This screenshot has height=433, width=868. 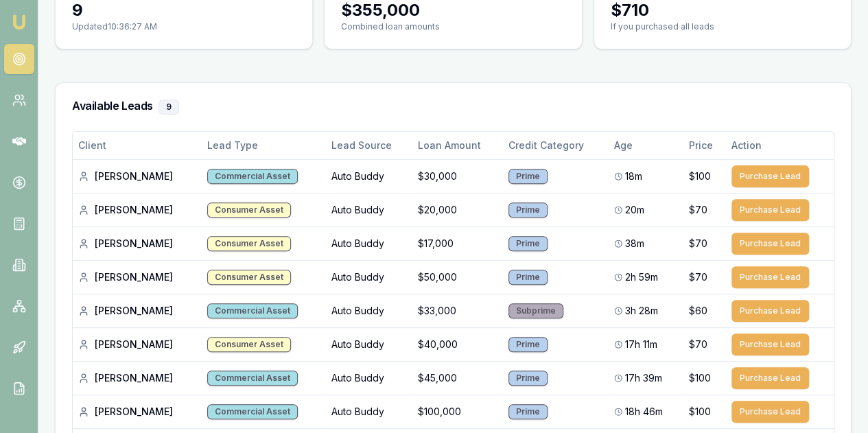 What do you see at coordinates (634, 176) in the screenshot?
I see `span: 18m` at bounding box center [634, 176].